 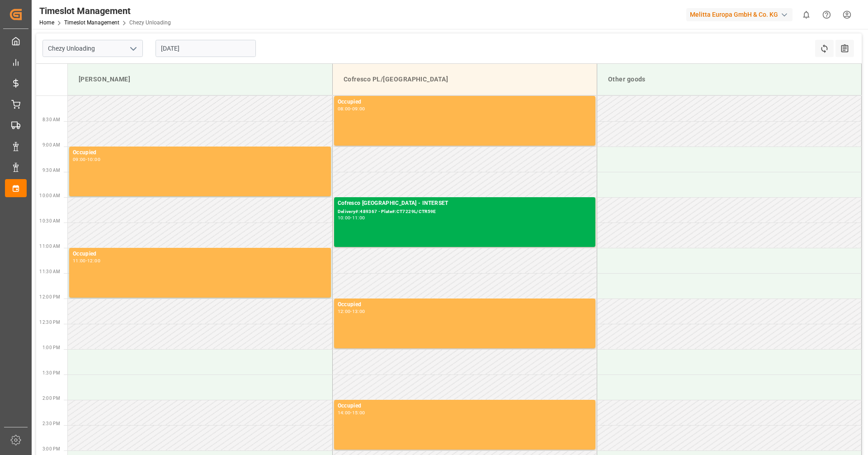 I want to click on div: Delivery#:489367 - Plate#:CT7229L/CTR59E, so click(x=465, y=211).